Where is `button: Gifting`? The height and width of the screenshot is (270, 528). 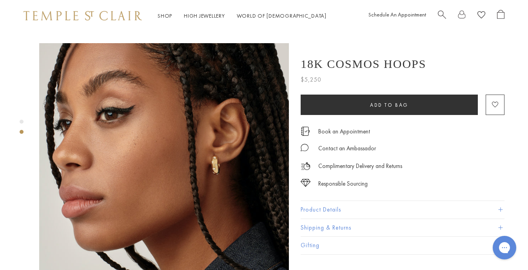
button: Gifting is located at coordinates (402, 245).